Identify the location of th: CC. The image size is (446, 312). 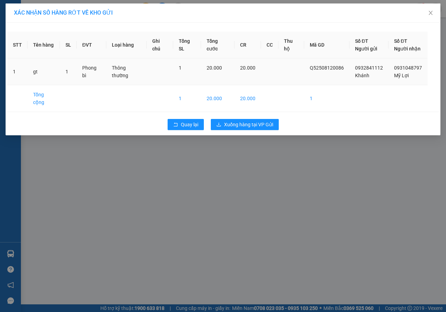
(270, 45).